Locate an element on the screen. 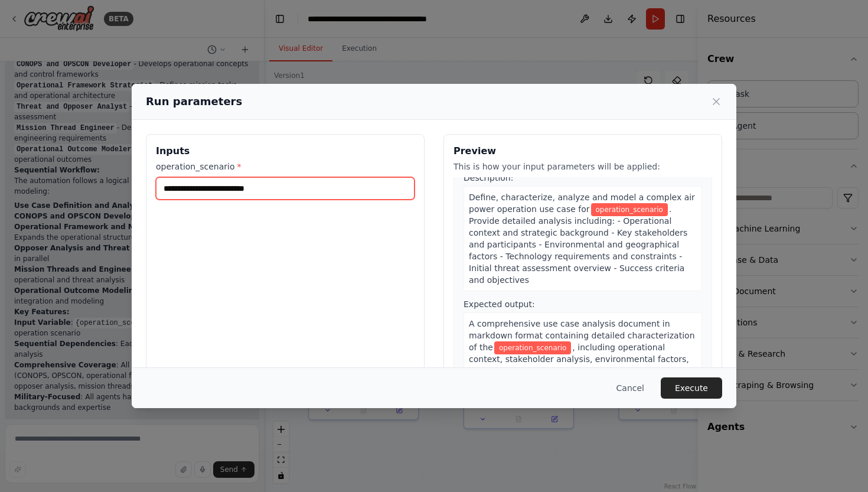  span: Define, characterize, analyze and model a complex air power operation use case for is located at coordinates (581, 203).